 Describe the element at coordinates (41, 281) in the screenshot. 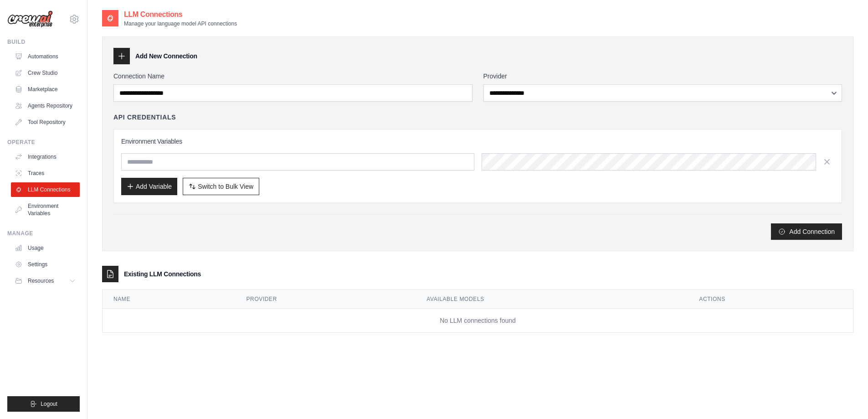

I see `span: Resources` at that location.